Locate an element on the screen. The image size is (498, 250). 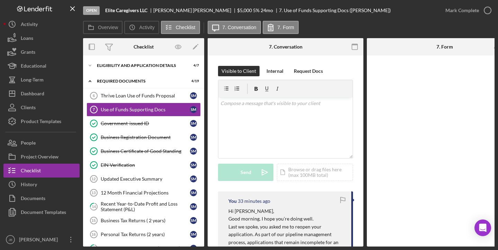
div: REQUIRED DOCUMENTS is located at coordinates (139, 81).